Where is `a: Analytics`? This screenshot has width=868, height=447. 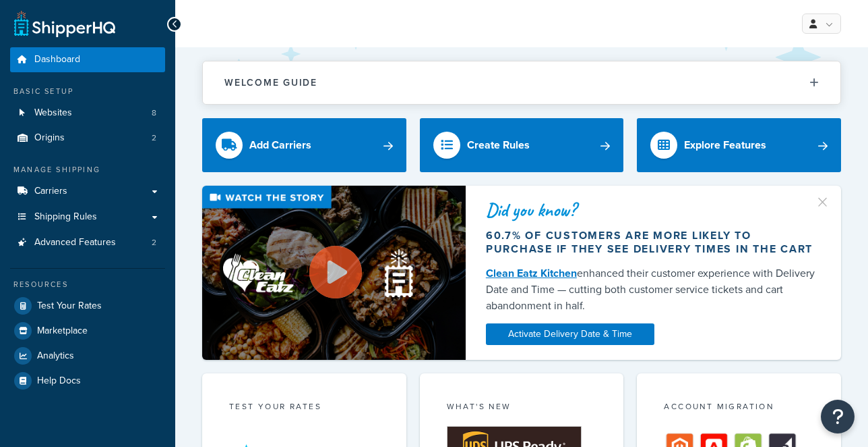 a: Analytics is located at coordinates (88, 356).